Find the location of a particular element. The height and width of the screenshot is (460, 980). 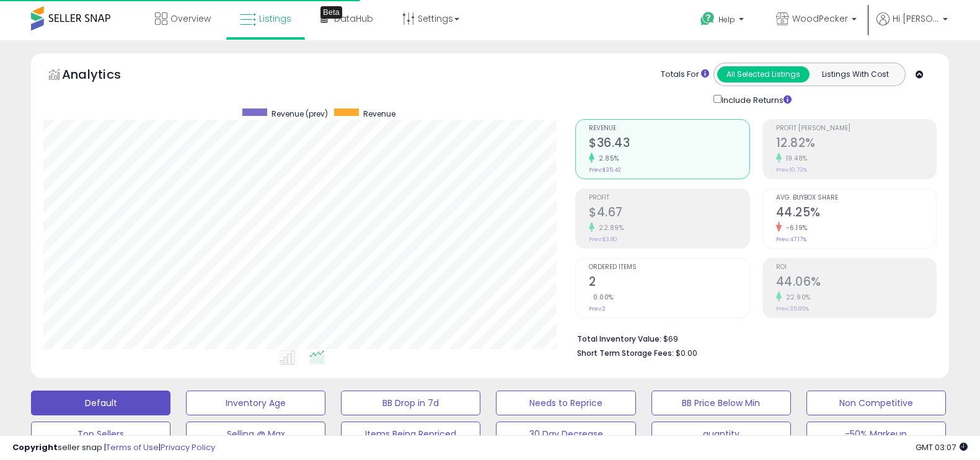

small: Prev: 2 is located at coordinates (597, 309).